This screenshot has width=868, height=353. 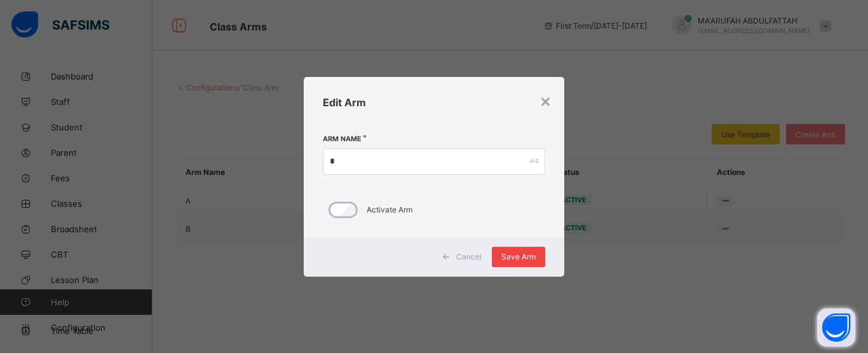 What do you see at coordinates (469, 257) in the screenshot?
I see `span: Cancel` at bounding box center [469, 257].